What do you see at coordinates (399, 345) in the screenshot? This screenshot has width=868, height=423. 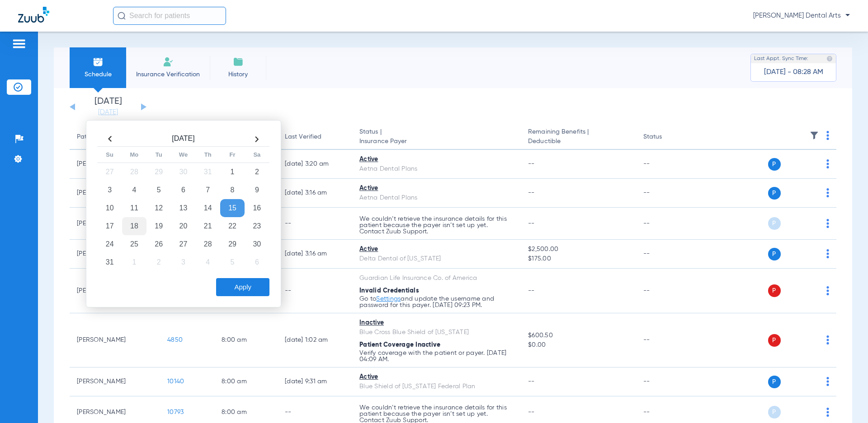 I see `span: Patient Coverage Inactive` at bounding box center [399, 345].